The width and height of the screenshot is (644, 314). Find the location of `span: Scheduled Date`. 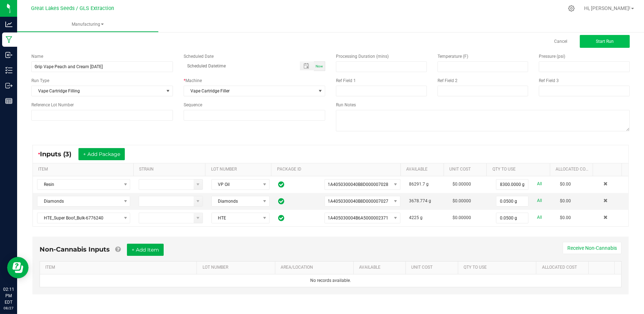

span: Scheduled Date is located at coordinates (198, 56).